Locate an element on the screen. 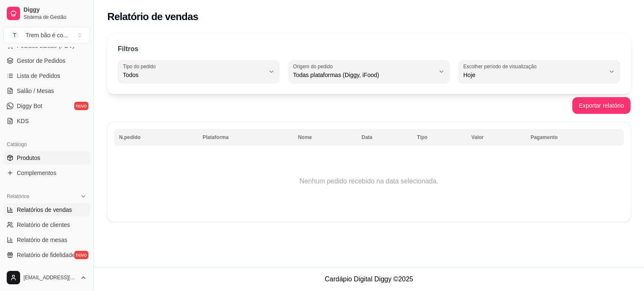 This screenshot has height=291, width=644. div: Trem bão é co ... is located at coordinates (46, 35).